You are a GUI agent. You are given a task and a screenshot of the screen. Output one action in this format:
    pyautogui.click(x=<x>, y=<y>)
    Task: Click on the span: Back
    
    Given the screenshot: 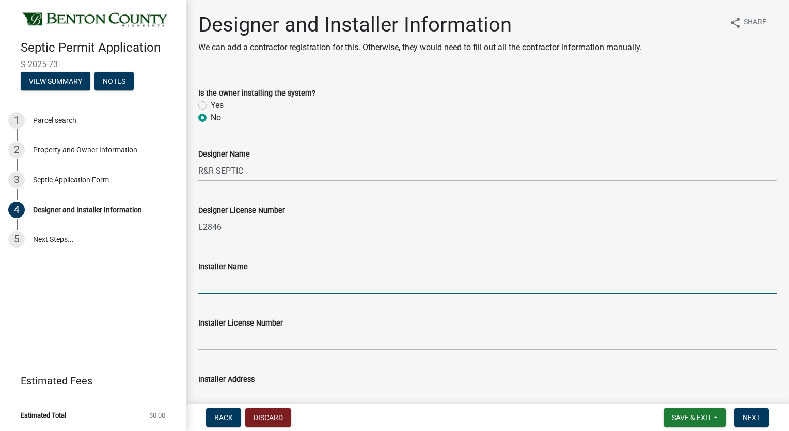 What is the action you would take?
    pyautogui.click(x=224, y=417)
    